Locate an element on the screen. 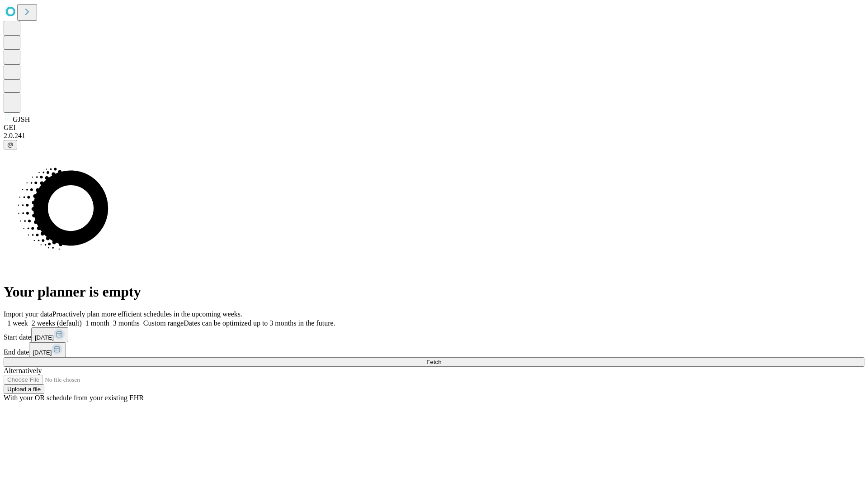 This screenshot has width=868, height=489. div: End date is located at coordinates (434, 349).